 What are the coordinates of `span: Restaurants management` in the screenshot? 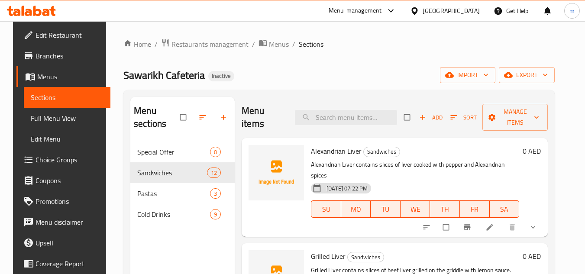 It's located at (210, 44).